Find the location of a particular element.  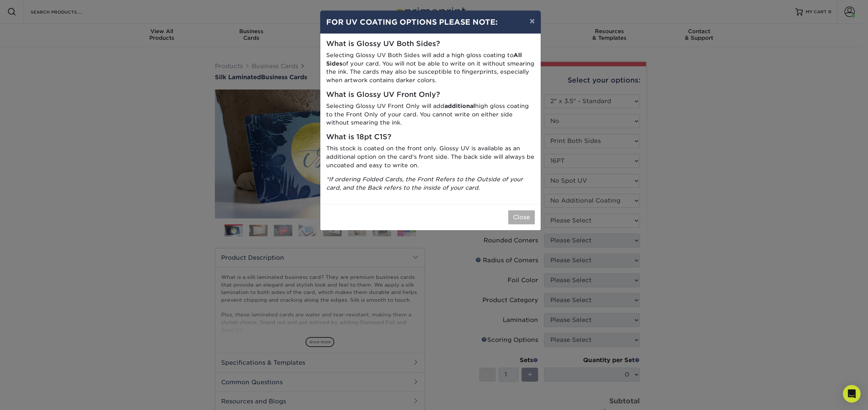

p: Selecting Glossy UV Both Sides will add a high gloss coating to of your card. You will not be abl... is located at coordinates (430, 68).